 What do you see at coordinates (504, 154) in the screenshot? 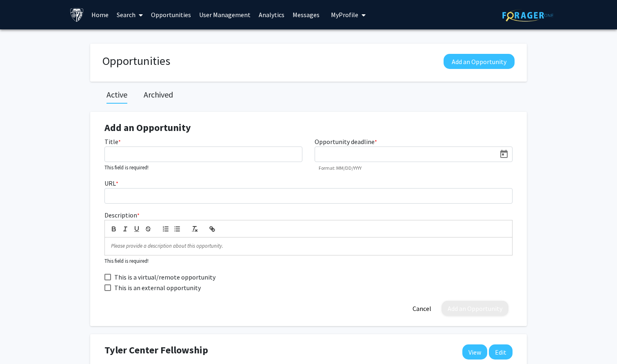
I see `button: Open calendar` at bounding box center [504, 154].